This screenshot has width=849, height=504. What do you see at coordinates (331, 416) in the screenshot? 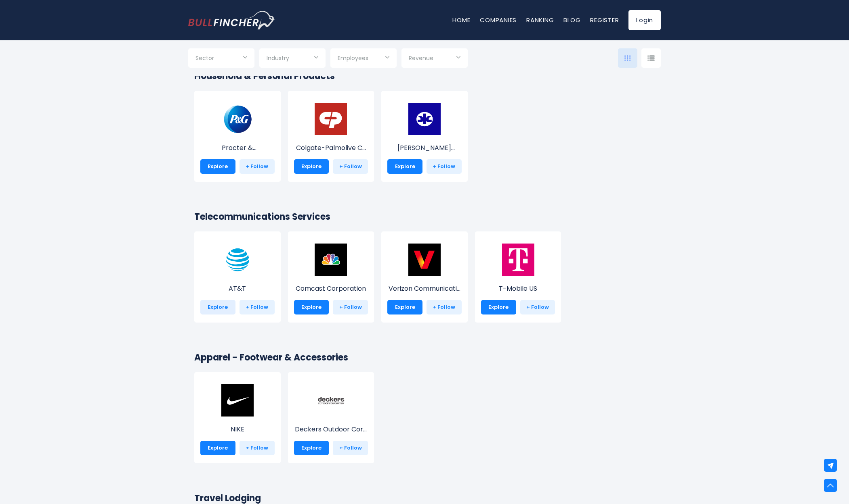
I see `a: Deckers Outdoor Cor...` at bounding box center [331, 416].